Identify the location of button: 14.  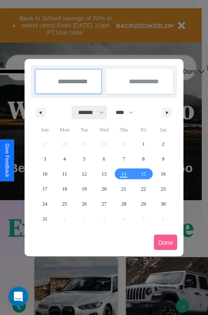
(124, 174).